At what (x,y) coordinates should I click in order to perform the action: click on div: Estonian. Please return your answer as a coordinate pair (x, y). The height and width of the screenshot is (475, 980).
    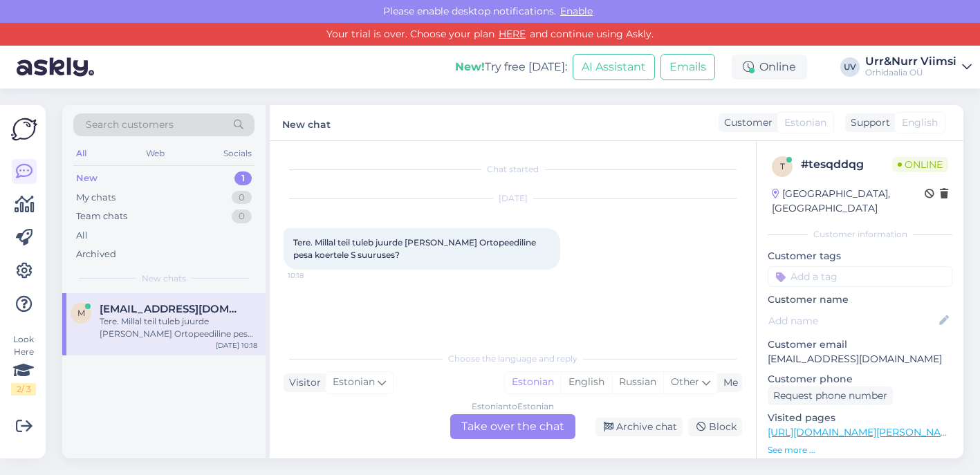
    Looking at the image, I should click on (533, 382).